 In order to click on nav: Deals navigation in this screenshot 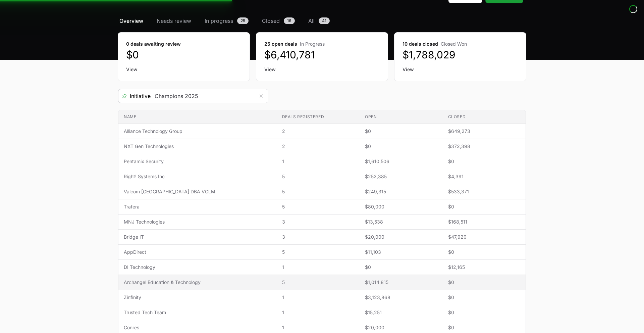, I will do `click(322, 21)`.